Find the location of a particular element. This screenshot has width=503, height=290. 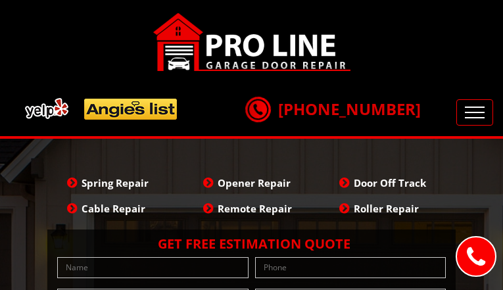

button: Toggle navigation is located at coordinates (475, 112).